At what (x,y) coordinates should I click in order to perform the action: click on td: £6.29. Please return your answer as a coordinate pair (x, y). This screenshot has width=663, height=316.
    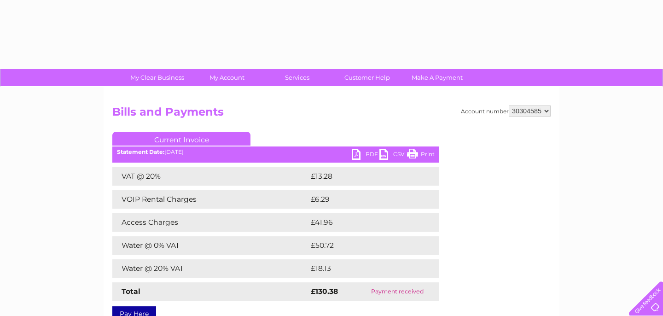
    Looking at the image, I should click on (363, 199).